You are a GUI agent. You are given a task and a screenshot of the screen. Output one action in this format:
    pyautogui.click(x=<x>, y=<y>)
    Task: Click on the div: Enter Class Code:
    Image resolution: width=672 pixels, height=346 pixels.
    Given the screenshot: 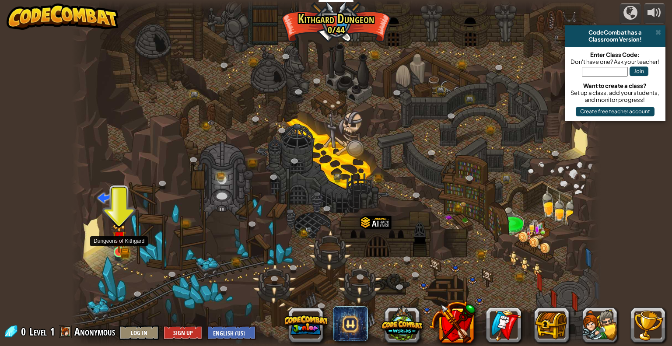 What is the action you would take?
    pyautogui.click(x=615, y=55)
    